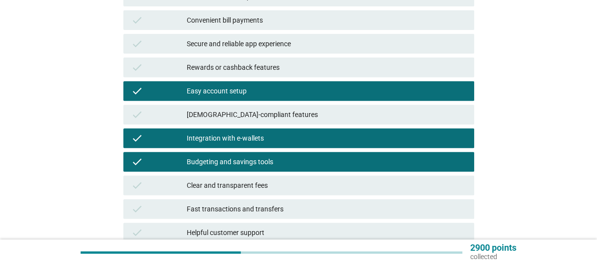 The image size is (597, 265). Describe the element at coordinates (326, 209) in the screenshot. I see `div: Fast transactions and transfers` at that location.